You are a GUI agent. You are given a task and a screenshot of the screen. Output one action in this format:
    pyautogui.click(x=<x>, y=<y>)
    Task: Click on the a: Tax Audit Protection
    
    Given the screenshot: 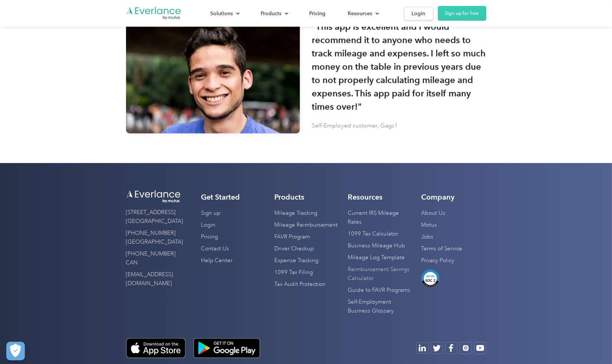 What is the action you would take?
    pyautogui.click(x=300, y=284)
    